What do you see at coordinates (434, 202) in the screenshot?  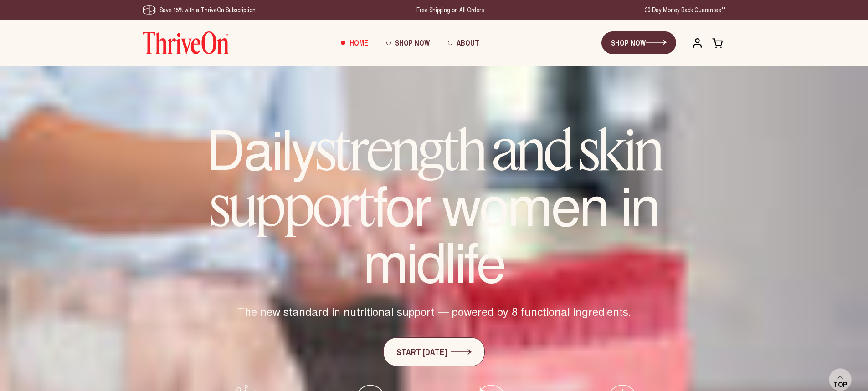 I see `h1: Daily for women in midlife` at bounding box center [434, 202].